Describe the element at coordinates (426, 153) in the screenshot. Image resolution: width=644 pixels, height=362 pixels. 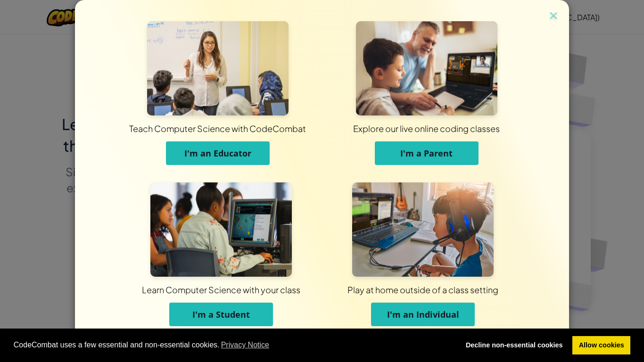
I see `span: I'm a Parent` at that location.